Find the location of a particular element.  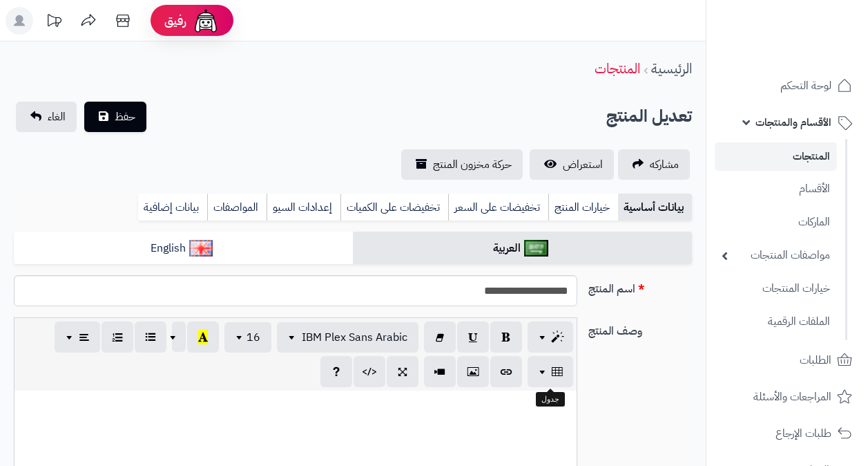

label: وصف المنتج is located at coordinates (640, 328).